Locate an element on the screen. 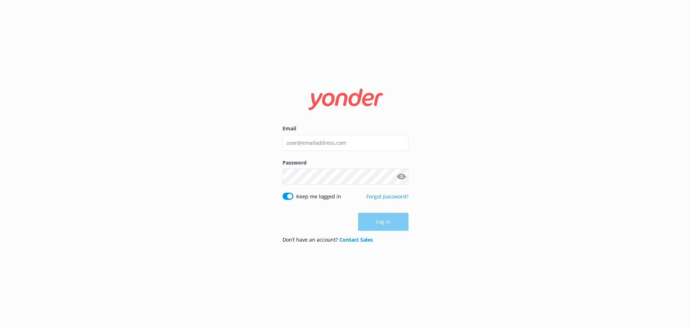 Image resolution: width=691 pixels, height=328 pixels. button: Show password is located at coordinates (401, 177).